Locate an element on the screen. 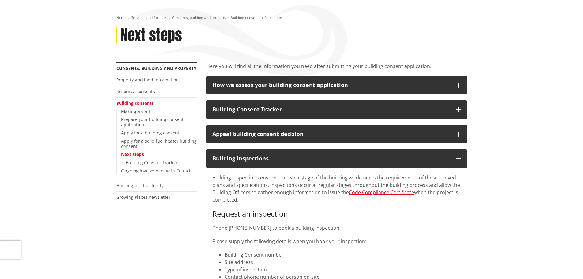  li: Site address is located at coordinates (343, 262).